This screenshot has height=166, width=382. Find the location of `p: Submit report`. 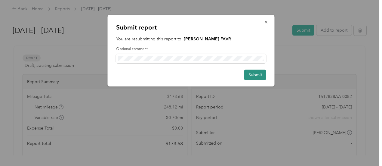

p: Submit report is located at coordinates (191, 27).